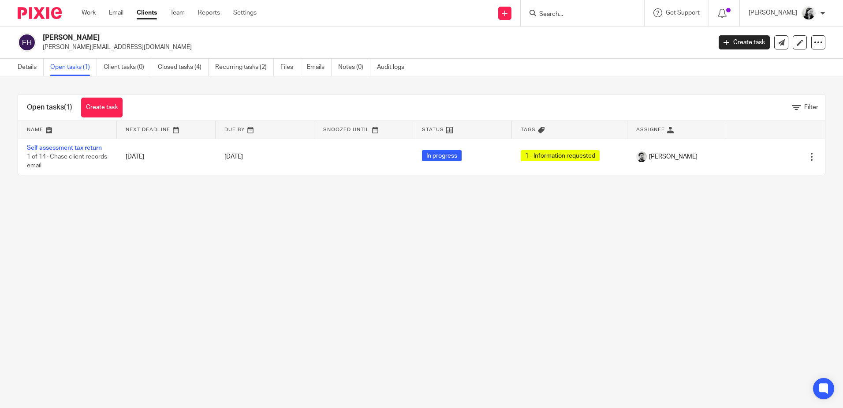 Image resolution: width=843 pixels, height=408 pixels. I want to click on a: Notes (0), so click(354, 67).